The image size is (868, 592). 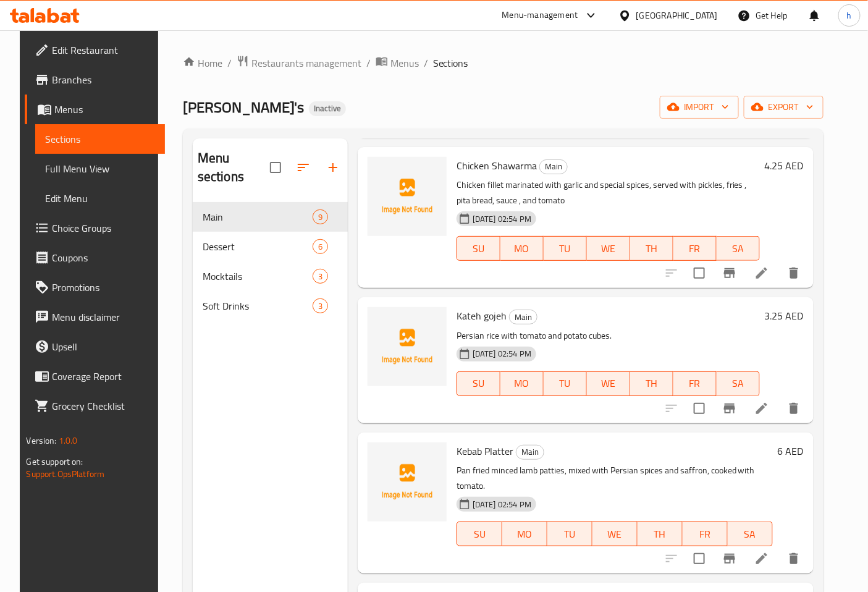 What do you see at coordinates (522, 249) in the screenshot?
I see `span: MO` at bounding box center [522, 249].